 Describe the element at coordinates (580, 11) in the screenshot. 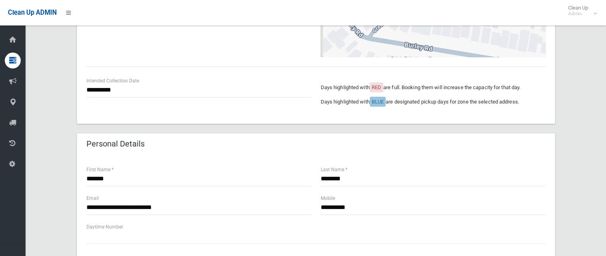

I see `span: Clean Up` at that location.